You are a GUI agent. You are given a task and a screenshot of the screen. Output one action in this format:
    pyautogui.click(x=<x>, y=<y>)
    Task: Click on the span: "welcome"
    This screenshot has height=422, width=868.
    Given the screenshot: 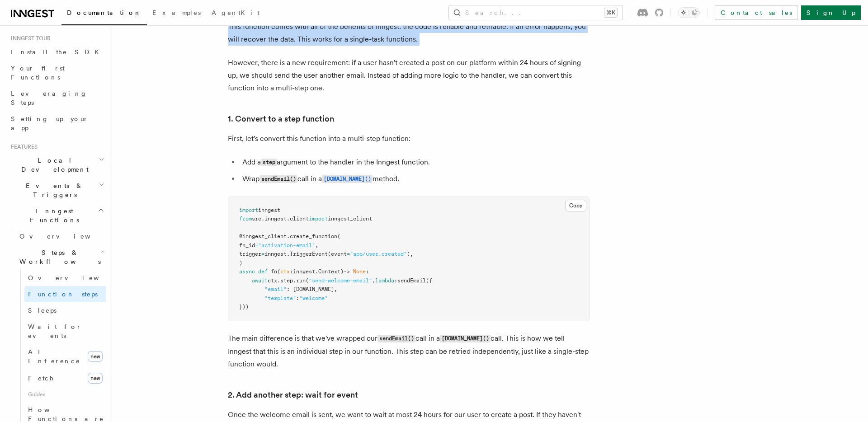 What is the action you would take?
    pyautogui.click(x=313, y=298)
    